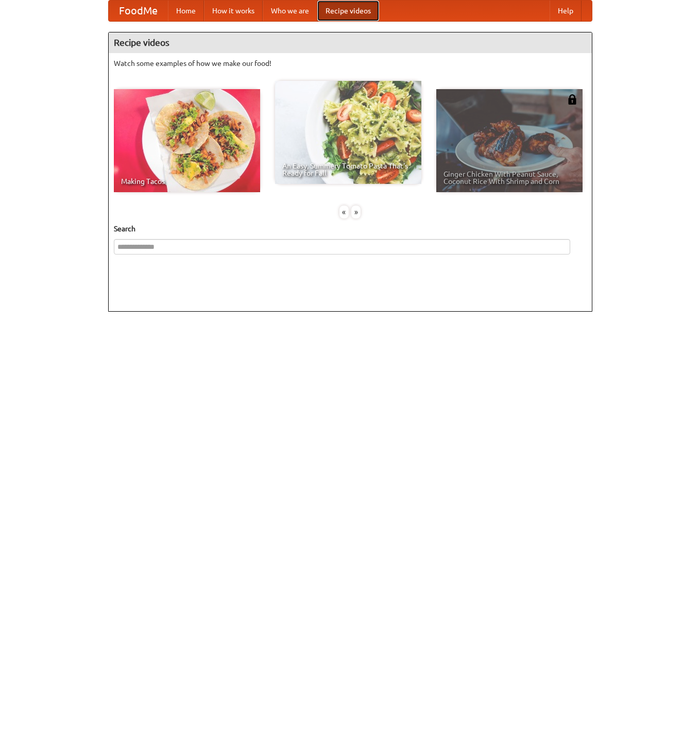 The width and height of the screenshot is (700, 729). I want to click on a: FoodMe, so click(138, 10).